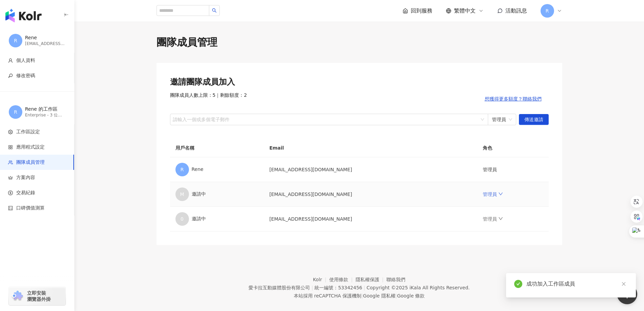 The width and height of the screenshot is (644, 311). What do you see at coordinates (10, 147) in the screenshot?
I see `span: appstore` at bounding box center [10, 147].